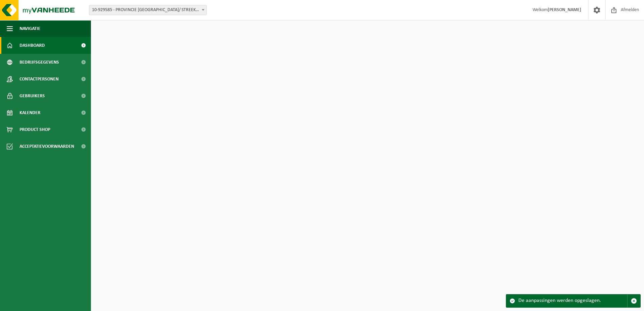 Image resolution: width=644 pixels, height=311 pixels. What do you see at coordinates (39, 63) in the screenshot?
I see `span: Bedrijfsgegevens` at bounding box center [39, 63].